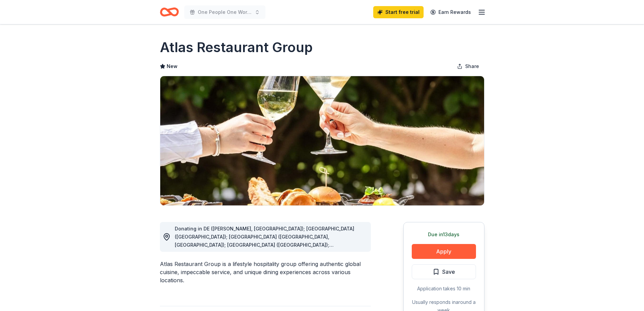 The image size is (644, 311). I want to click on h1: Atlas Restaurant Group, so click(236, 47).